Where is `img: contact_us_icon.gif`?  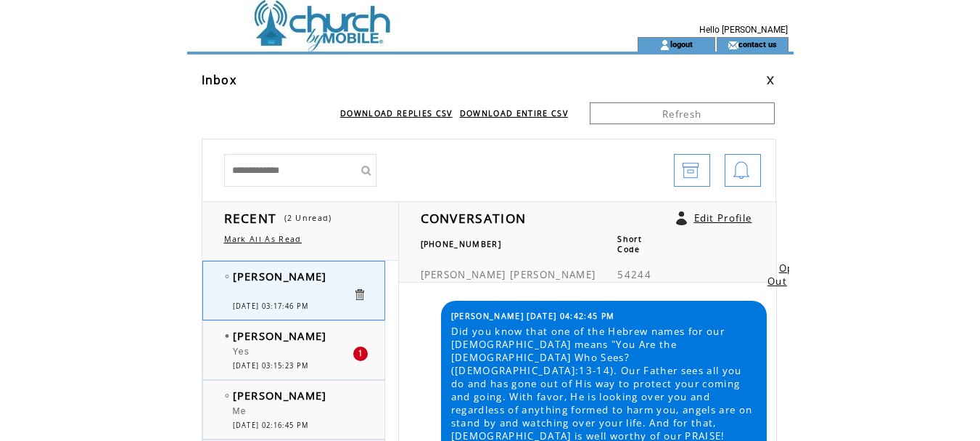
img: contact_us_icon.gif is located at coordinates (733, 45).